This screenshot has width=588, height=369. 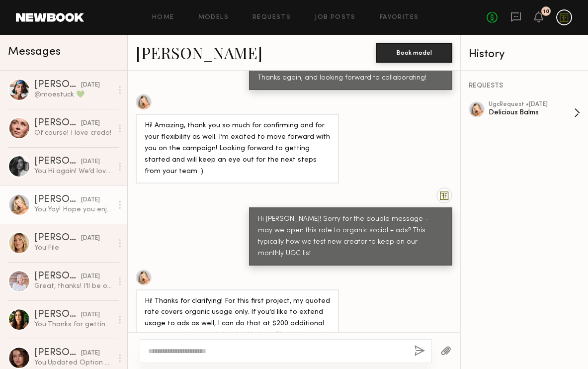 I want to click on div: You: Hi again! We’d love to explore a partnership with your platform through whitelisting. If you..., so click(x=73, y=171).